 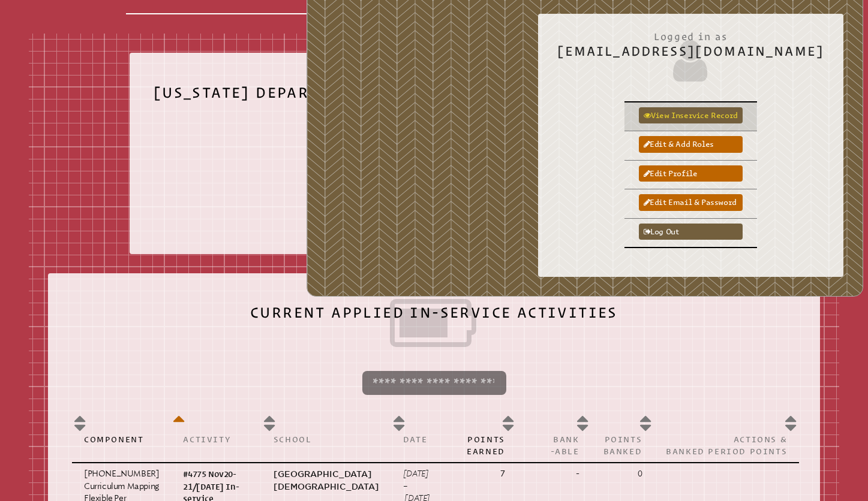 I want to click on p: 0, so click(x=623, y=474).